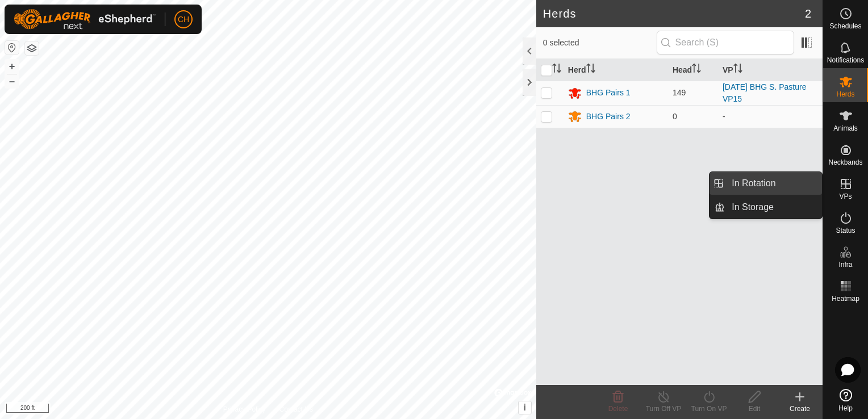 This screenshot has width=868, height=419. I want to click on span: 2, so click(808, 13).